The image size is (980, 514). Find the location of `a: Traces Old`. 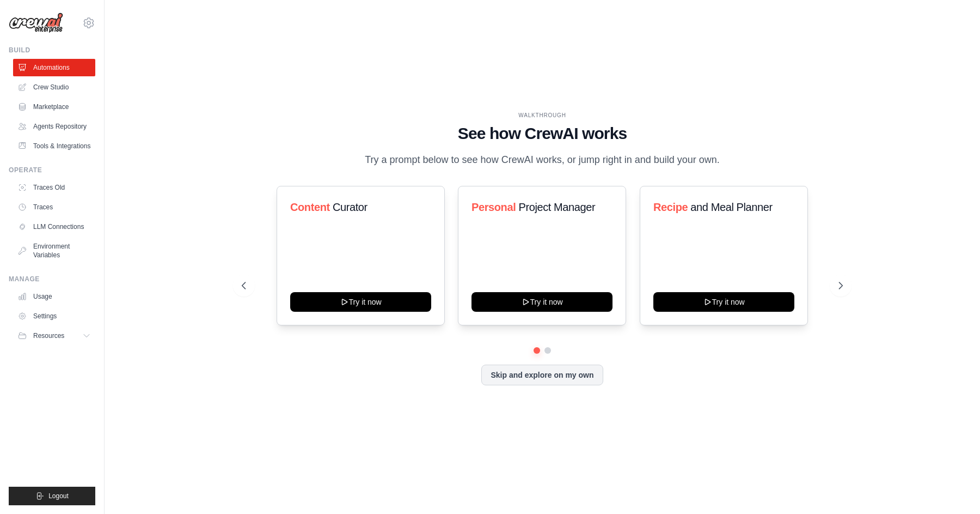

a: Traces Old is located at coordinates (54, 188).